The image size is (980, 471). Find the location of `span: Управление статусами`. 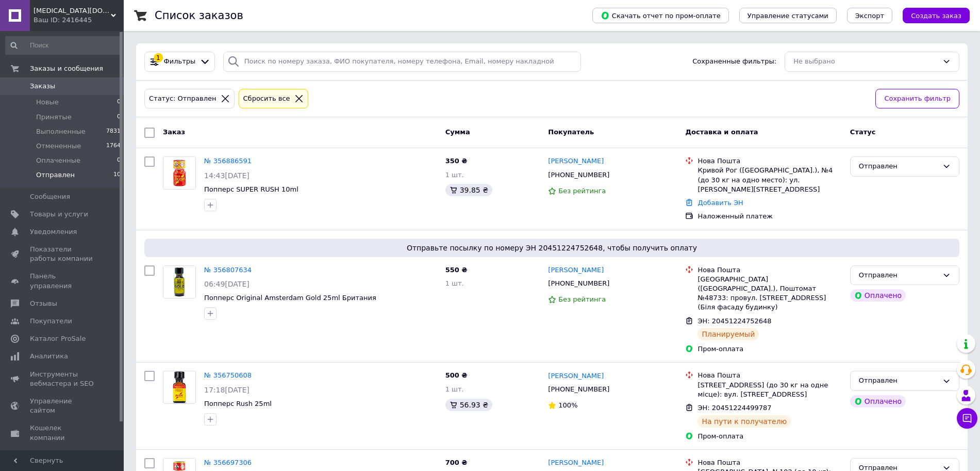

span: Управление статусами is located at coordinates (788, 15).